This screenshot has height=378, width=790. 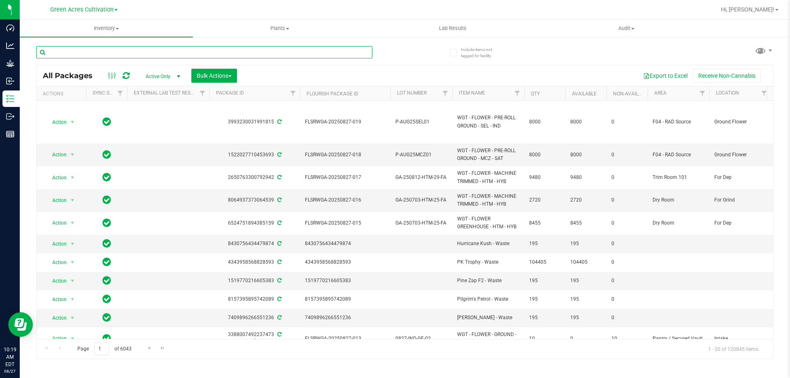 I want to click on span: Include items not tagged for facility, so click(x=482, y=53).